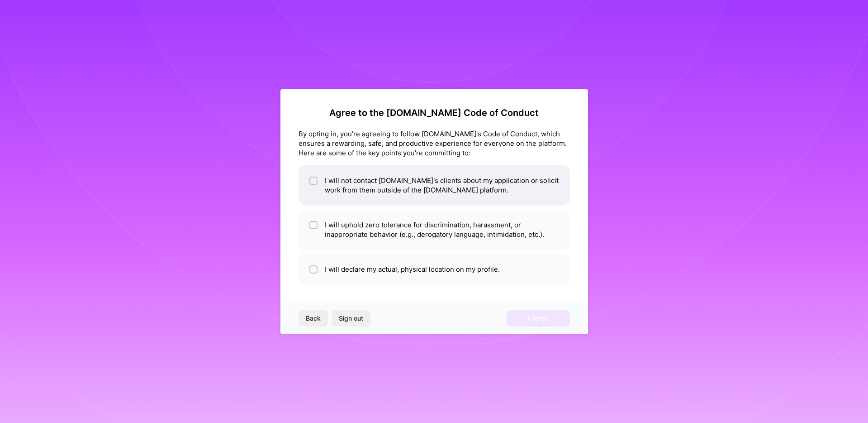  I want to click on span: Back, so click(313, 318).